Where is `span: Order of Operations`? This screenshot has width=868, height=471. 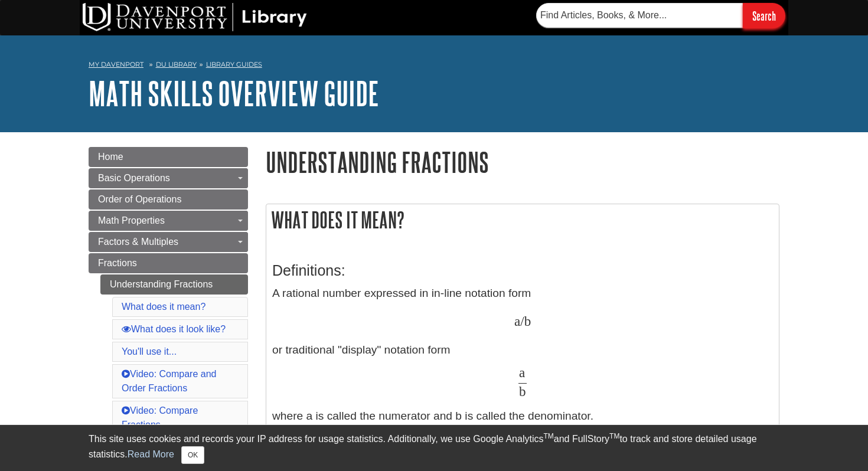
span: Order of Operations is located at coordinates (140, 199).